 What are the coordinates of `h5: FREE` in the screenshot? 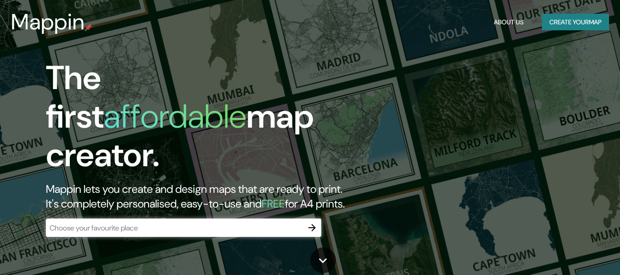 It's located at (273, 203).